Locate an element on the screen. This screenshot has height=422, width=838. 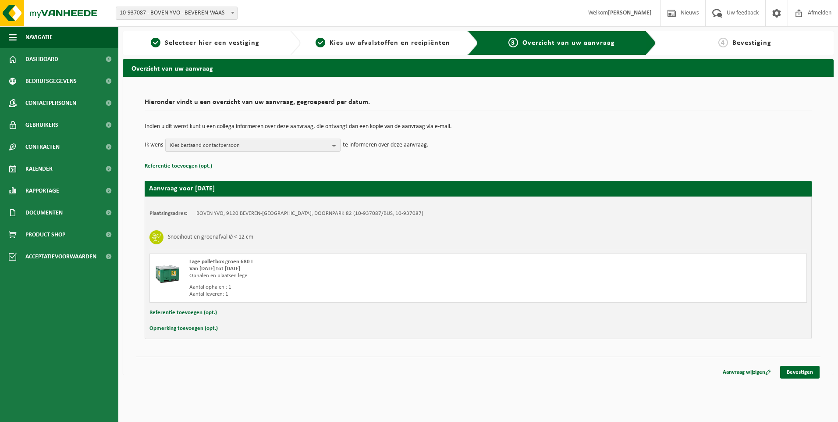
span: Rapportage is located at coordinates (42, 191).